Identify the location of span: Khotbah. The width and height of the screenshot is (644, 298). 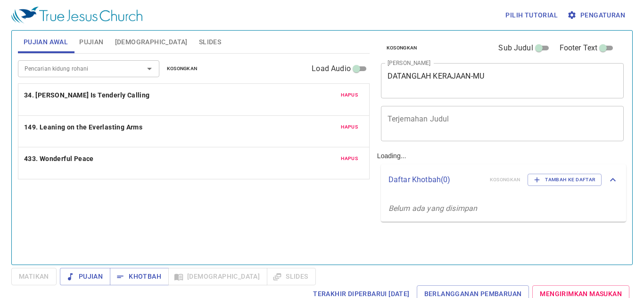
(139, 276).